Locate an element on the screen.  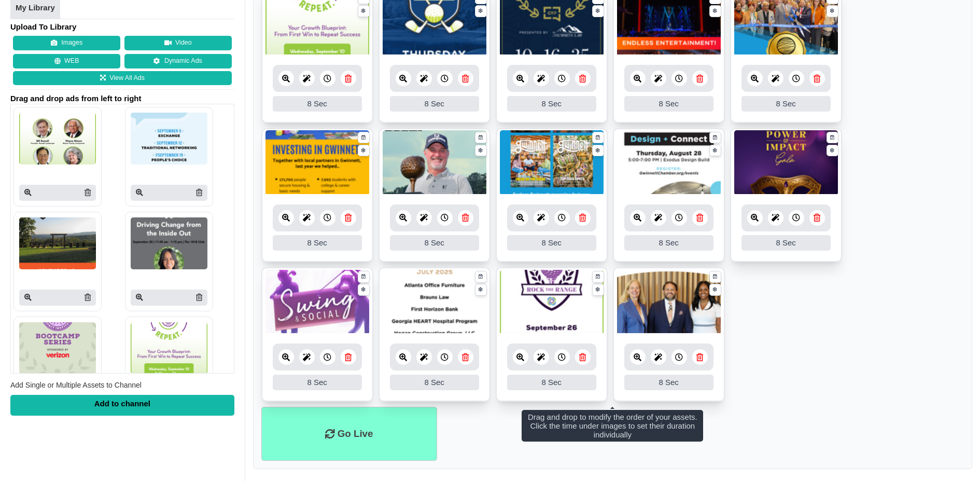
a: View All Ads is located at coordinates (122, 78).